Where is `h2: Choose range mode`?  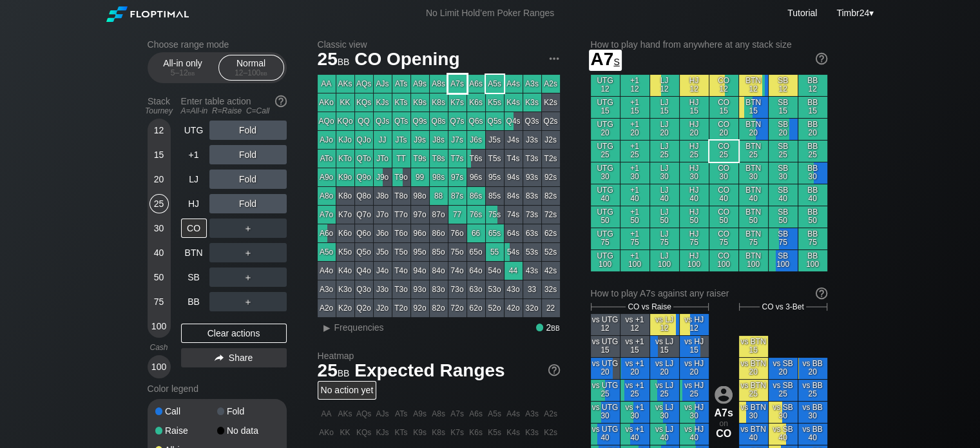
h2: Choose range mode is located at coordinates (217, 45).